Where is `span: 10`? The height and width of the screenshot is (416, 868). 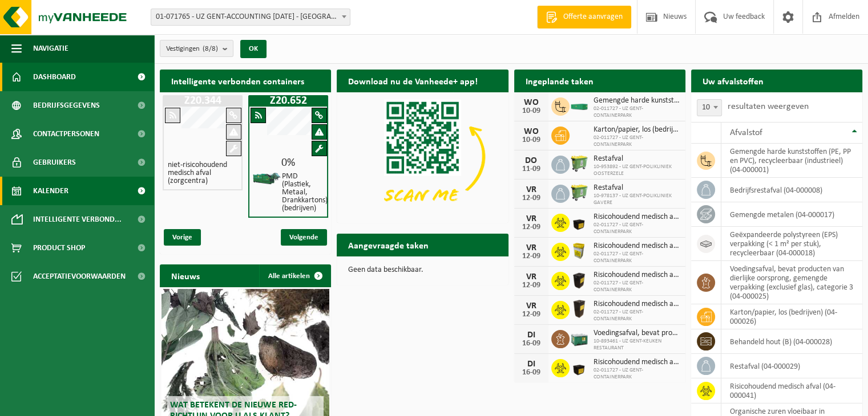 span: 10 is located at coordinates (710, 108).